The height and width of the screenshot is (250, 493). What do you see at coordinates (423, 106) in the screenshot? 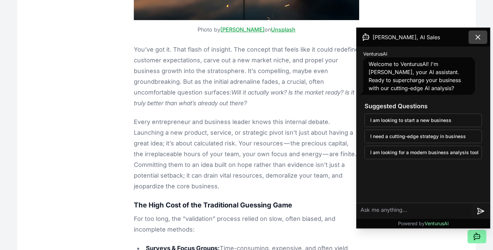
I see `h3: Suggested Questions` at bounding box center [423, 106].